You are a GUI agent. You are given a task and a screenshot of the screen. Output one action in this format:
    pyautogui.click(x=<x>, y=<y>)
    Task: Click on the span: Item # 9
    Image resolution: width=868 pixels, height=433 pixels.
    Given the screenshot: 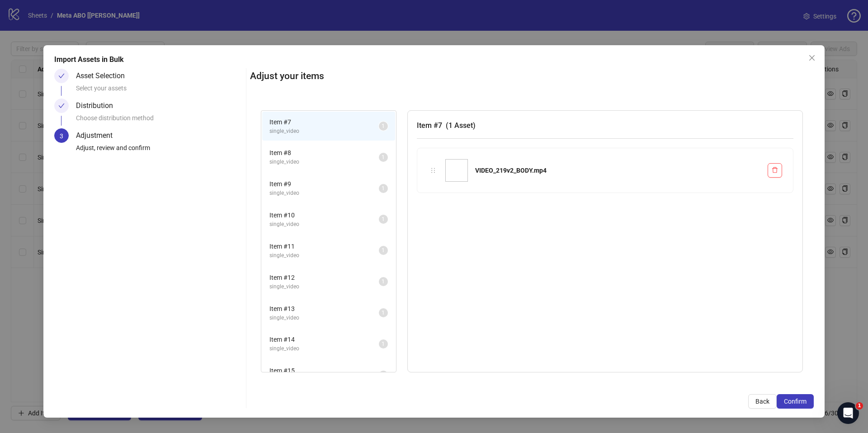 What is the action you would take?
    pyautogui.click(x=324, y=184)
    